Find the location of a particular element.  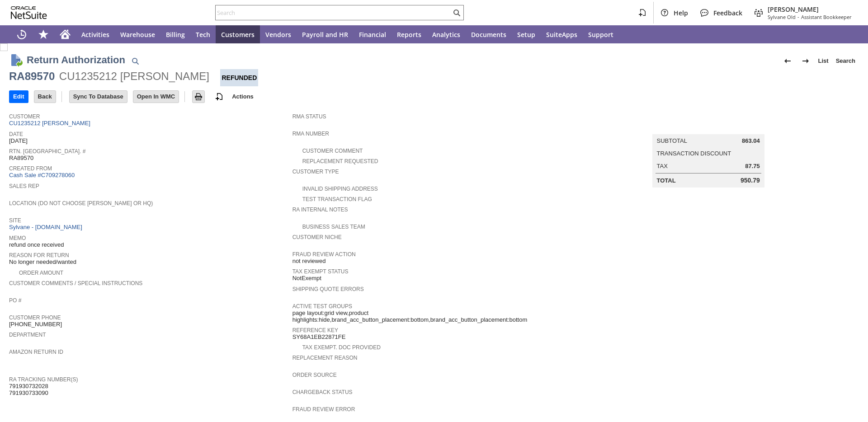

span: Feedback is located at coordinates (728, 12).